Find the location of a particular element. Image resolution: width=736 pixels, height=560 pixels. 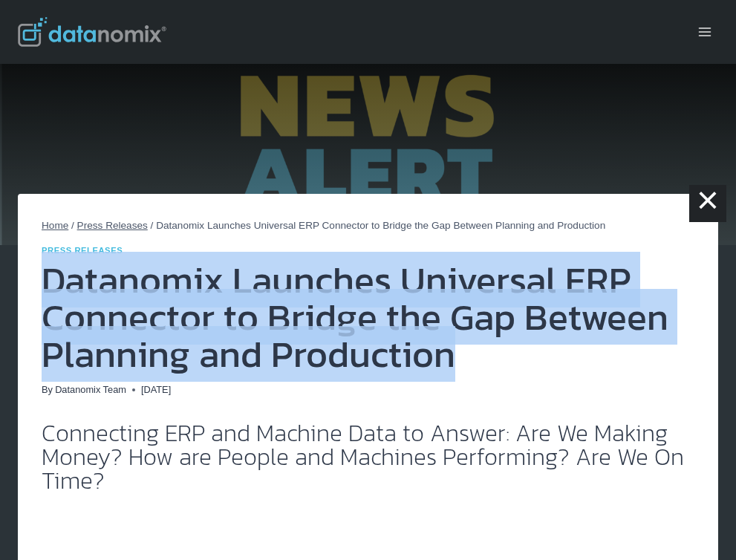

img: Datanomix is located at coordinates (92, 32).